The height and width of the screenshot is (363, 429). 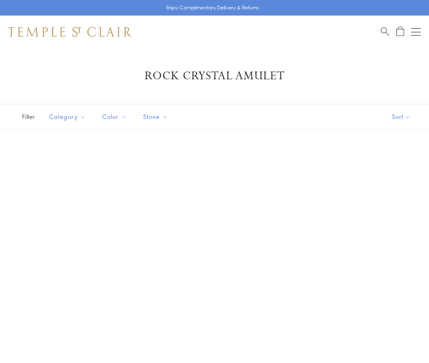 What do you see at coordinates (385, 31) in the screenshot?
I see `a: Search` at bounding box center [385, 31].